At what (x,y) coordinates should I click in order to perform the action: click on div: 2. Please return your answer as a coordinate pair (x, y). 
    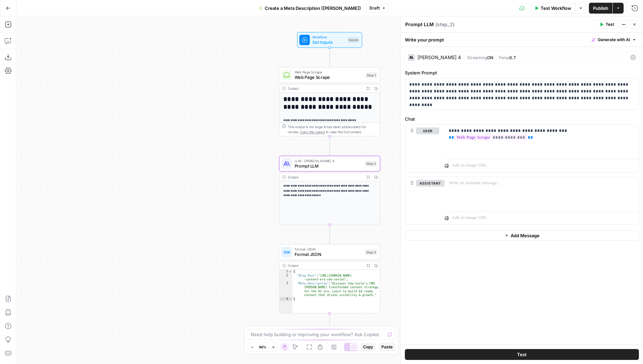
    Looking at the image, I should click on (286, 277).